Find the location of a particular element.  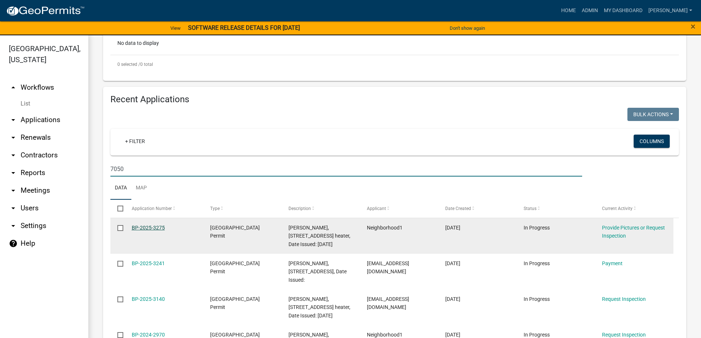

a: BP-2025-3140 is located at coordinates (148, 299).